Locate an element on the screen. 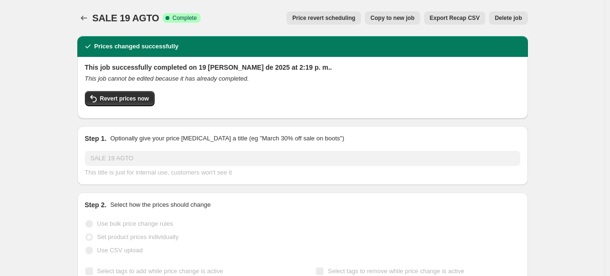  h2: Step 1. is located at coordinates (96, 139).